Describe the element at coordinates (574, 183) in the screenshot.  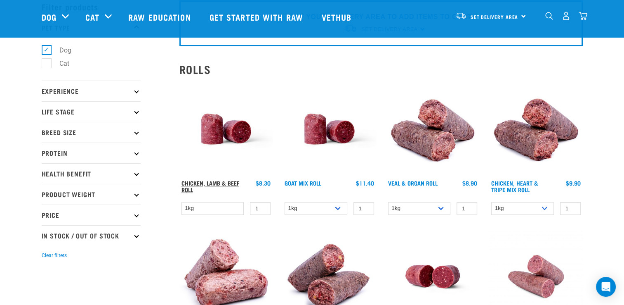
I see `div: $9.90` at that location.